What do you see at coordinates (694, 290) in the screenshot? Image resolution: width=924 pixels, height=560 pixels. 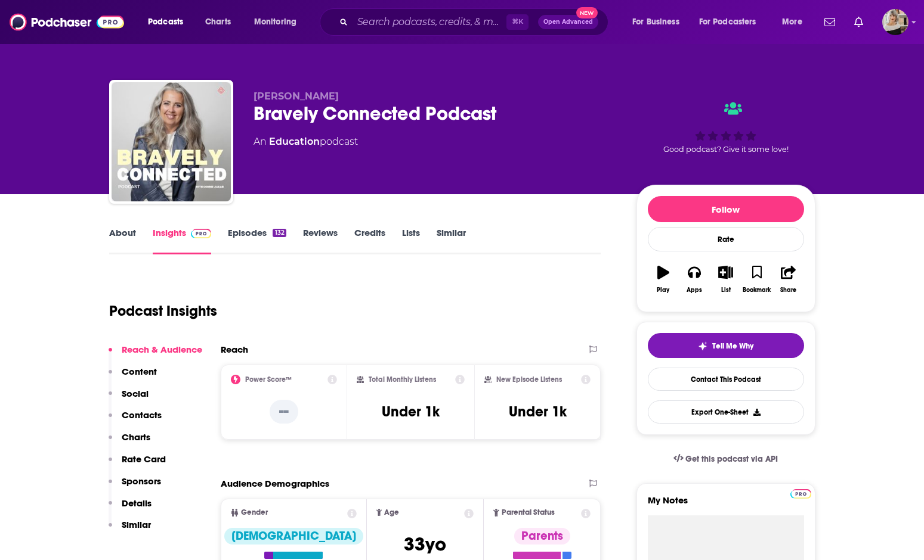 I see `div: Apps` at bounding box center [694, 290].